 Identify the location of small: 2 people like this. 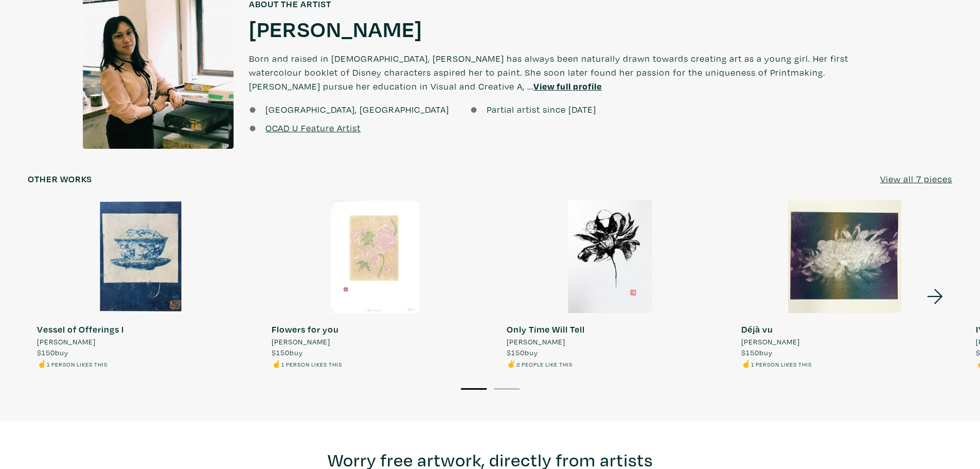
(544, 364).